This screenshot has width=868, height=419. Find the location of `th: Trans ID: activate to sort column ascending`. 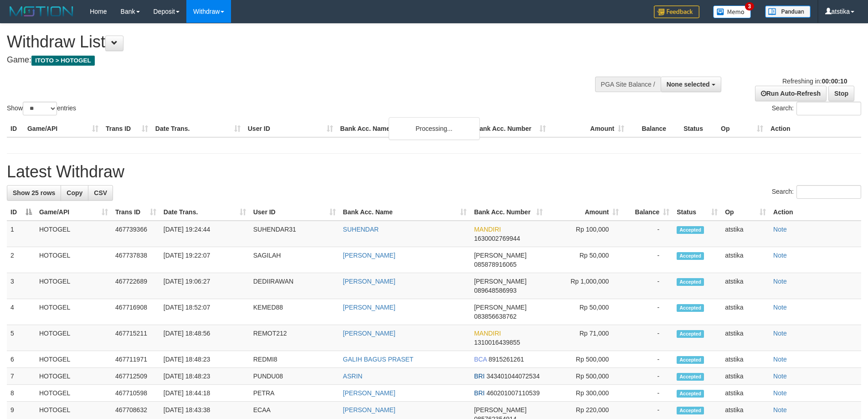

th: Trans ID: activate to sort column ascending is located at coordinates (136, 212).